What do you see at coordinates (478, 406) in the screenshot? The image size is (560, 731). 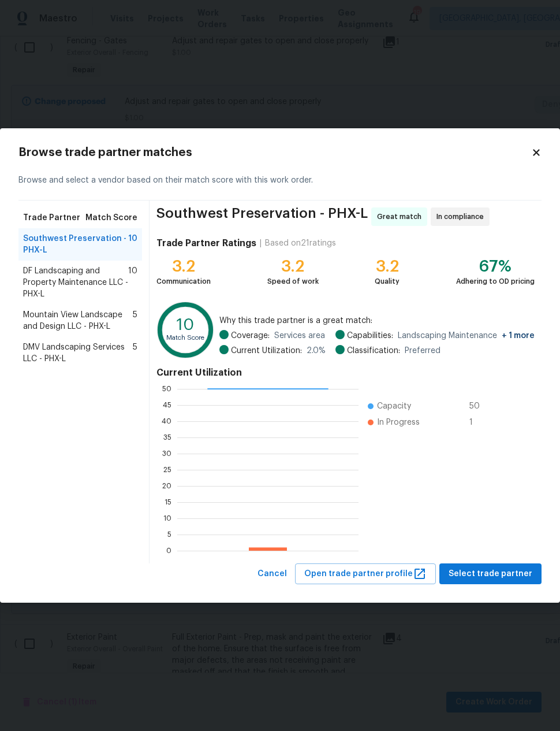 I see `span: 50` at bounding box center [478, 406].